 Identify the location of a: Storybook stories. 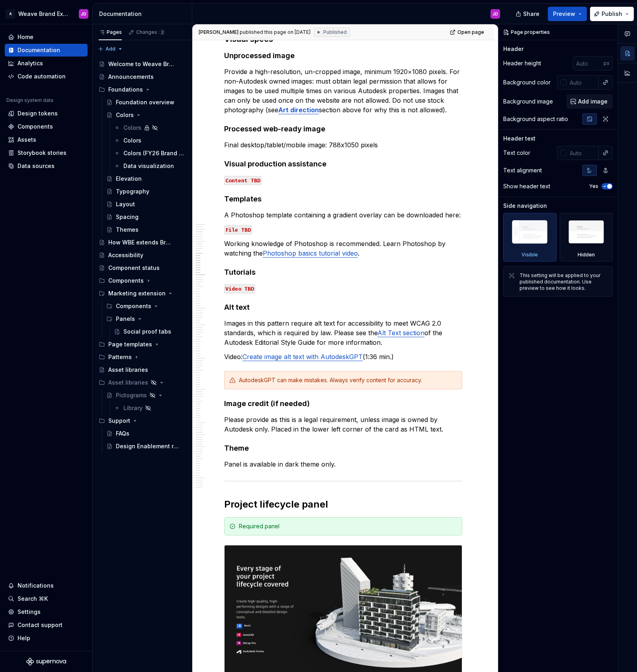
(46, 153).